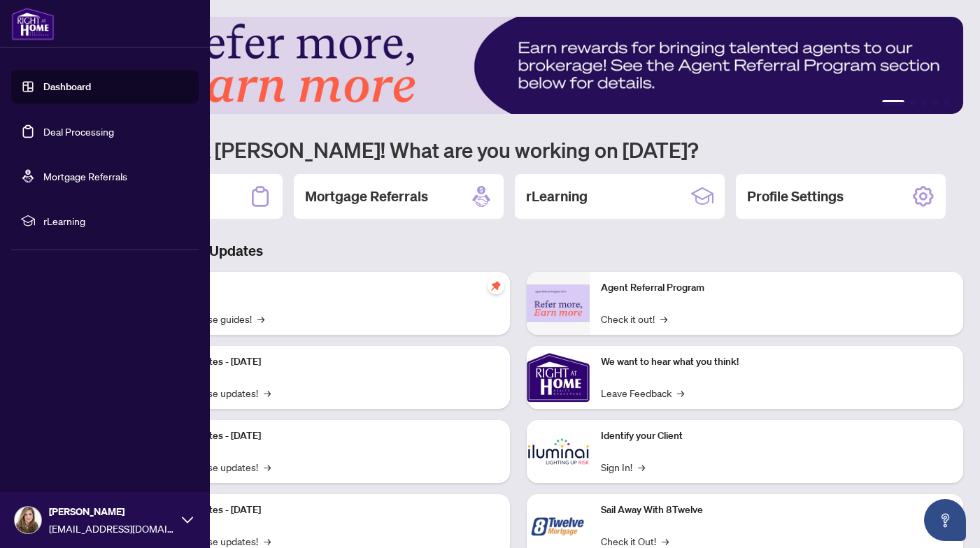 This screenshot has height=548, width=980. What do you see at coordinates (946, 102) in the screenshot?
I see `button: 5` at bounding box center [946, 102].